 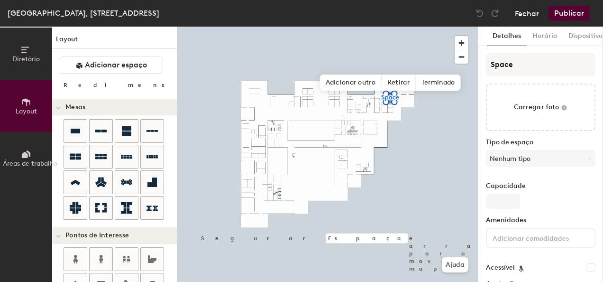 What do you see at coordinates (26, 59) in the screenshot?
I see `span: Diretório` at bounding box center [26, 59].